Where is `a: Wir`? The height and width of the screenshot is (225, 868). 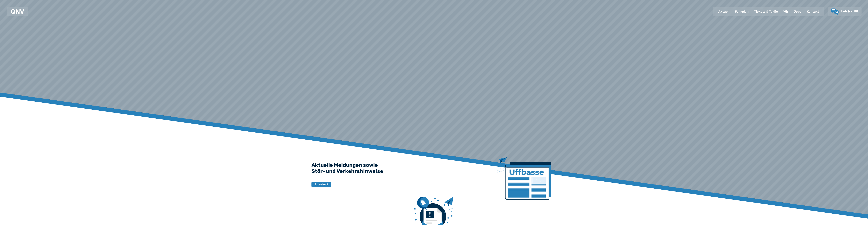
a: Wir is located at coordinates (786, 12).